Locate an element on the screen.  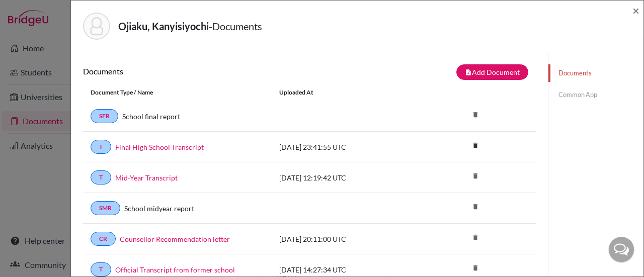
div: Document Type / Name is located at coordinates (177, 93).